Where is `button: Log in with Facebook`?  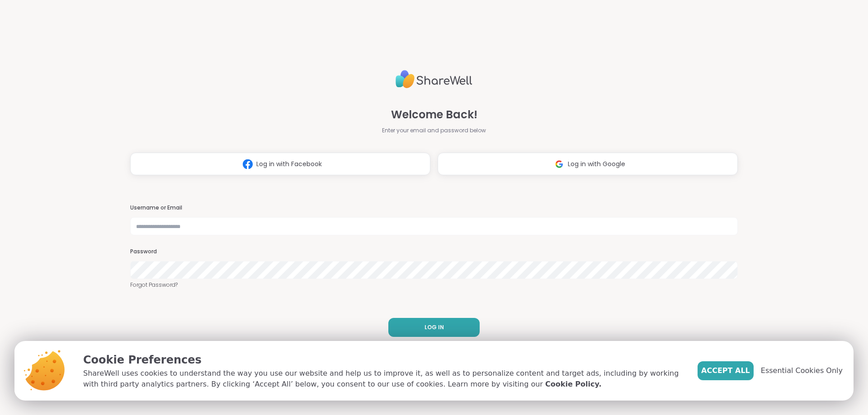 button: Log in with Facebook is located at coordinates (280, 164).